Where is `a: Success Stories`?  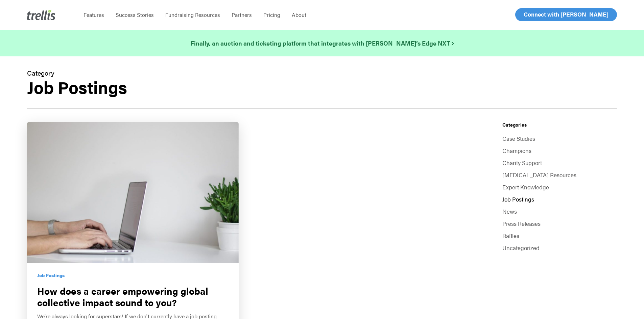
a: Success Stories is located at coordinates (135, 15).